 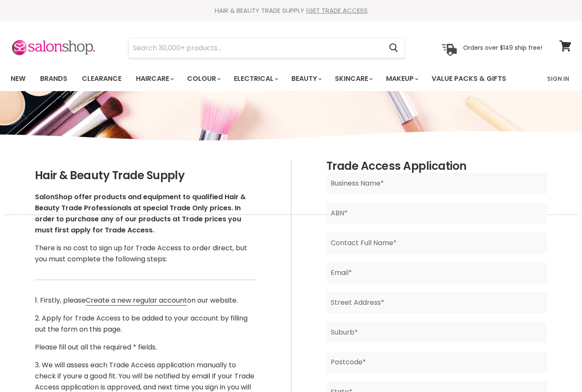 What do you see at coordinates (136, 301) in the screenshot?
I see `a: Create a new regular account` at bounding box center [136, 301].